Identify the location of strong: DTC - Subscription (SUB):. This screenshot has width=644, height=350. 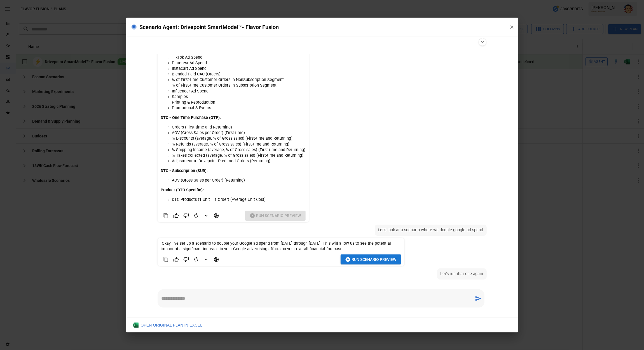
(184, 171).